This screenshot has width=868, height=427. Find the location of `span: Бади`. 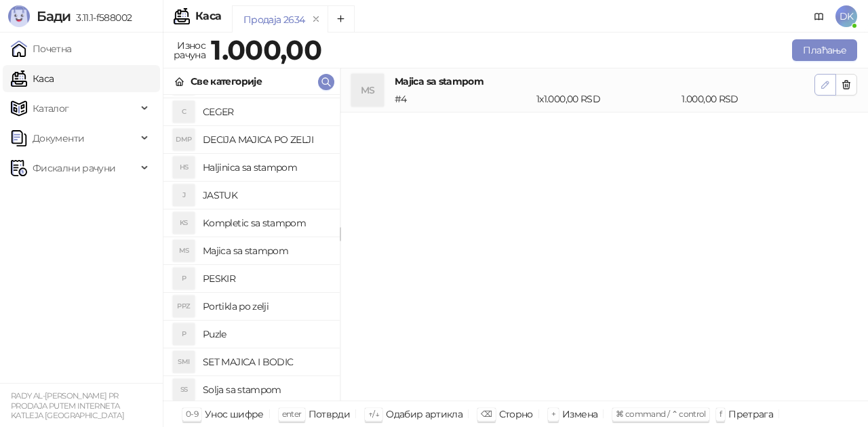

span: Бади is located at coordinates (54, 16).